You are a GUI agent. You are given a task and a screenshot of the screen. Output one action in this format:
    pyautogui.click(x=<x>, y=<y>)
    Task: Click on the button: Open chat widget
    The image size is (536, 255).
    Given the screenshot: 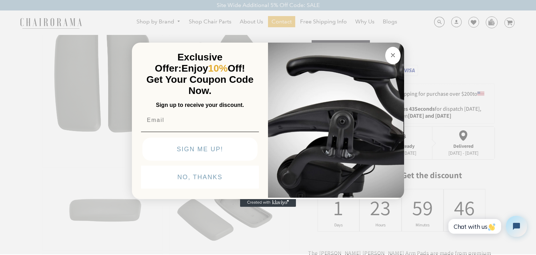 What is the action you would take?
    pyautogui.click(x=76, y=16)
    